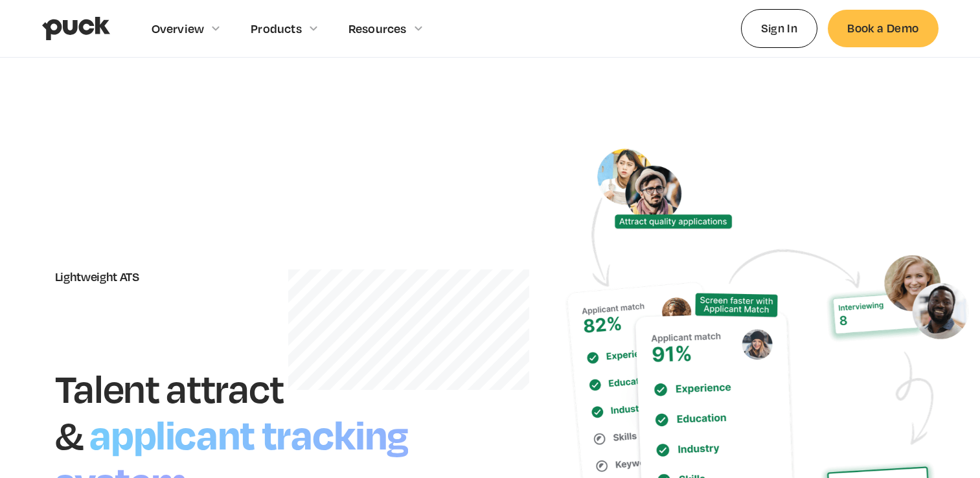 The height and width of the screenshot is (478, 980). I want to click on div: Products, so click(276, 29).